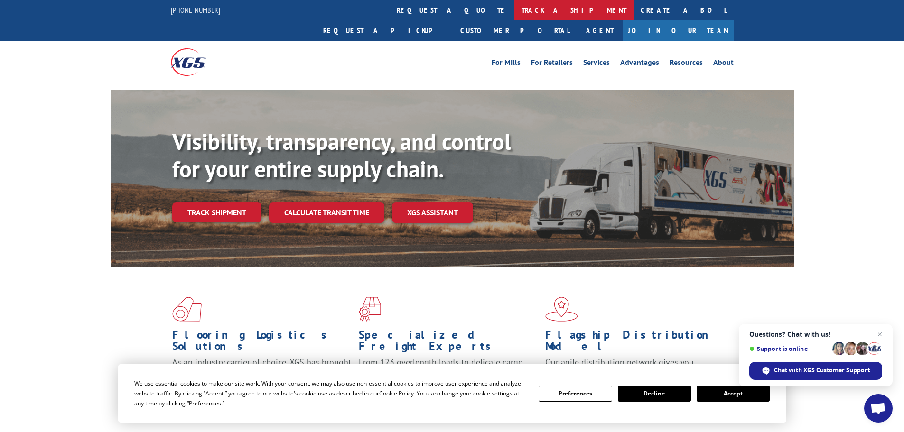 This screenshot has width=904, height=432. Describe the element at coordinates (331, 393) in the screenshot. I see `div: We use essential cookies to make our site work. With your consent, we may also use non-essential ...` at that location.